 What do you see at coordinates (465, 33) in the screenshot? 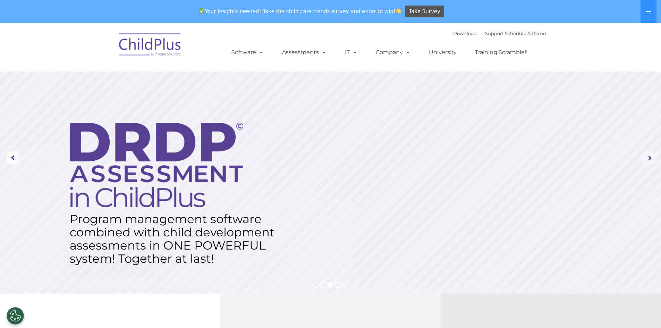
I see `a: Download` at bounding box center [465, 33].